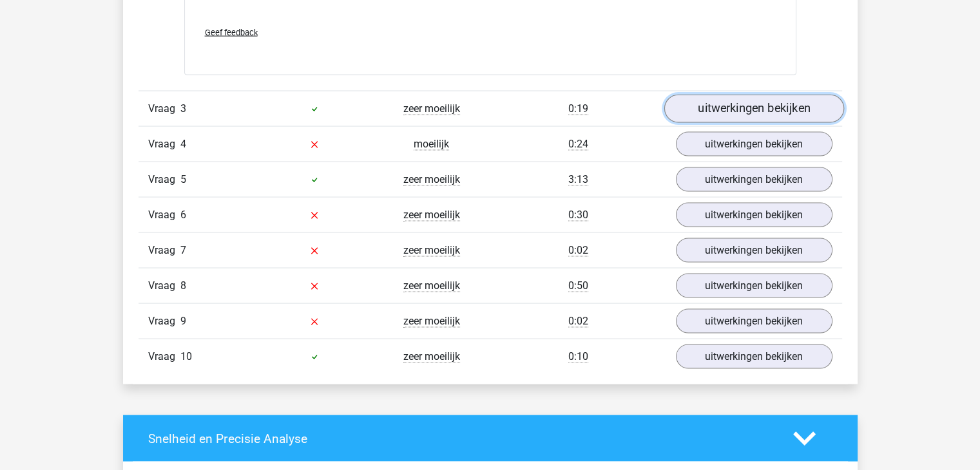  Describe the element at coordinates (579, 286) in the screenshot. I see `span: 0:50` at that location.